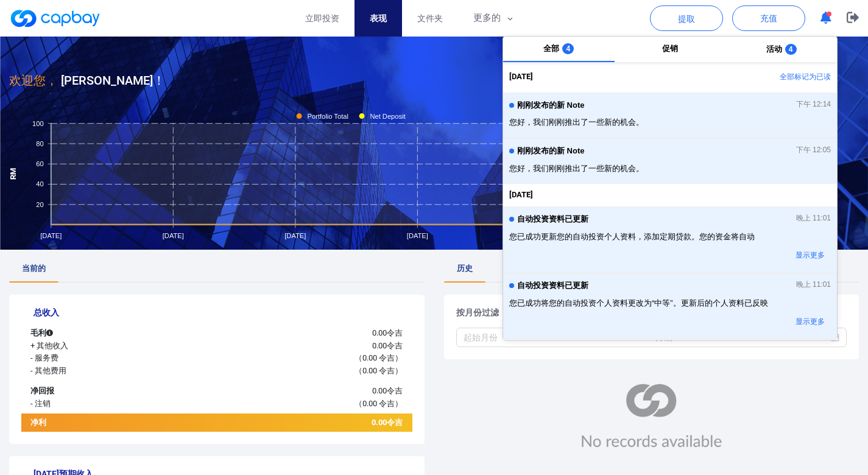  Describe the element at coordinates (478, 312) in the screenshot. I see `font: 按月份过滤` at that location.